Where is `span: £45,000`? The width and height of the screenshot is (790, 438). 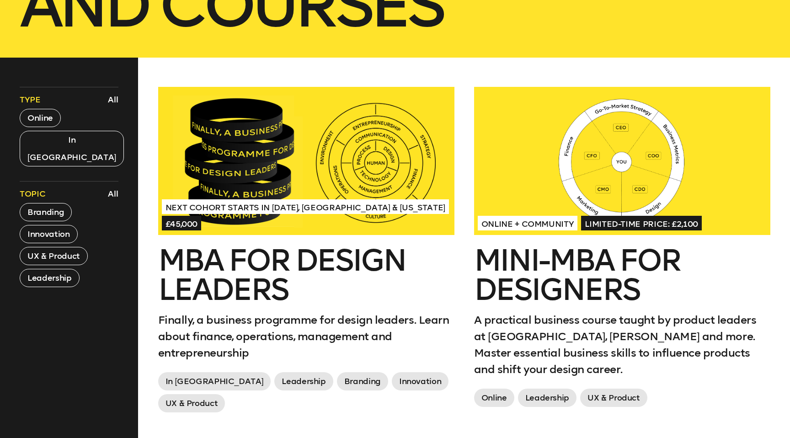 span: £45,000 is located at coordinates (182, 223).